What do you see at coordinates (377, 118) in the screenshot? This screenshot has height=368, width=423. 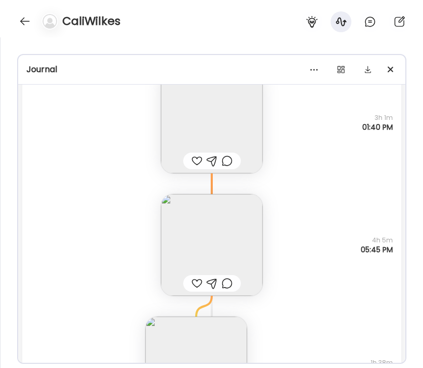 I see `span: 3h 1m` at bounding box center [377, 118].